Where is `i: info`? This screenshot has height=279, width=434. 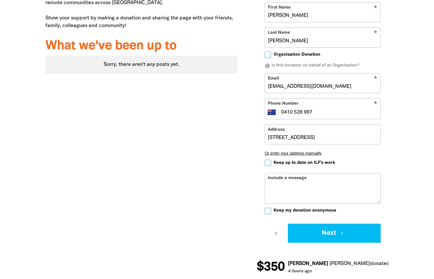
i: info is located at coordinates (268, 66).